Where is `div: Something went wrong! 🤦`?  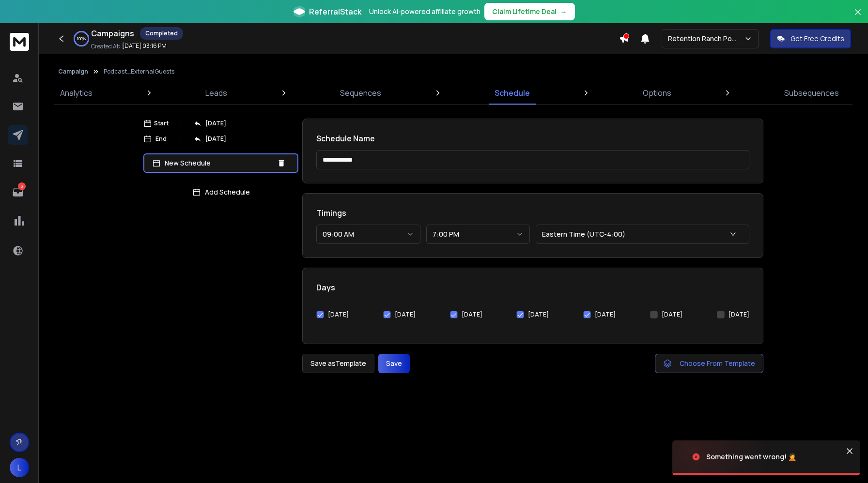 div: Something went wrong! 🤦 is located at coordinates (751, 457).